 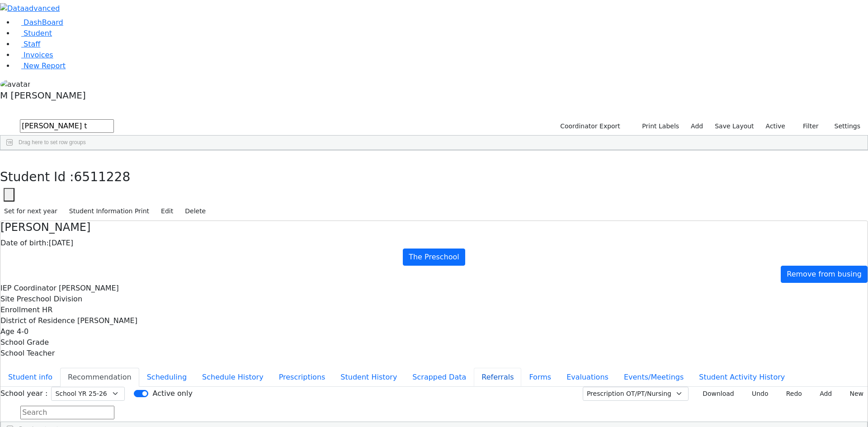 I want to click on span: 6511228, so click(x=102, y=177).